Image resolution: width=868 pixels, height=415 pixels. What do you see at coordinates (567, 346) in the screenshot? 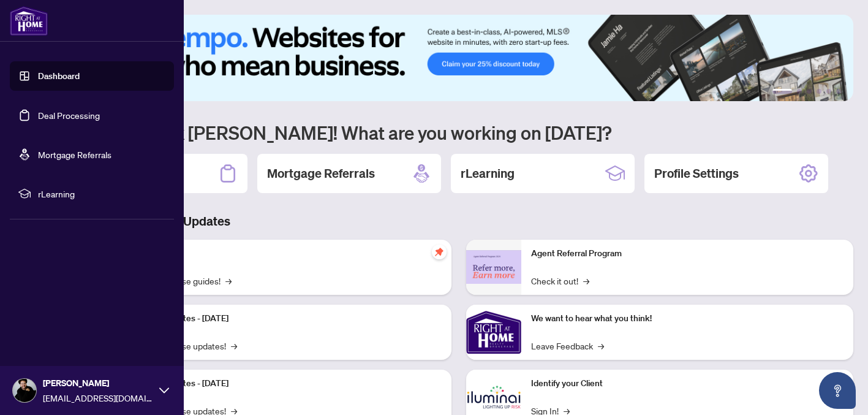
I see `a: Leave Feedback→` at bounding box center [567, 346].